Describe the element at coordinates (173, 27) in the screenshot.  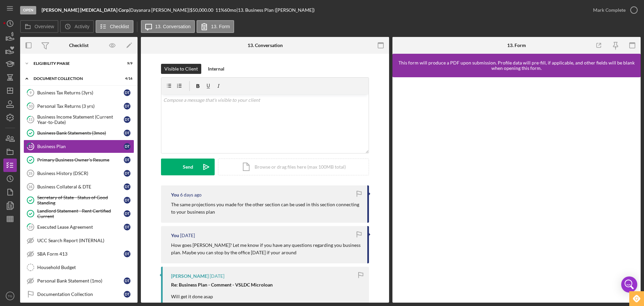
I see `label: 13. Conversation` at that location.